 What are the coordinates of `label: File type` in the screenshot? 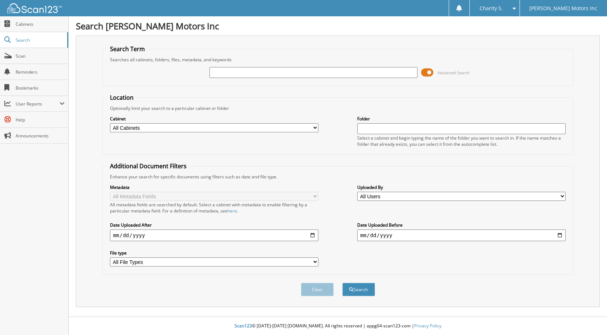 It's located at (214, 253).